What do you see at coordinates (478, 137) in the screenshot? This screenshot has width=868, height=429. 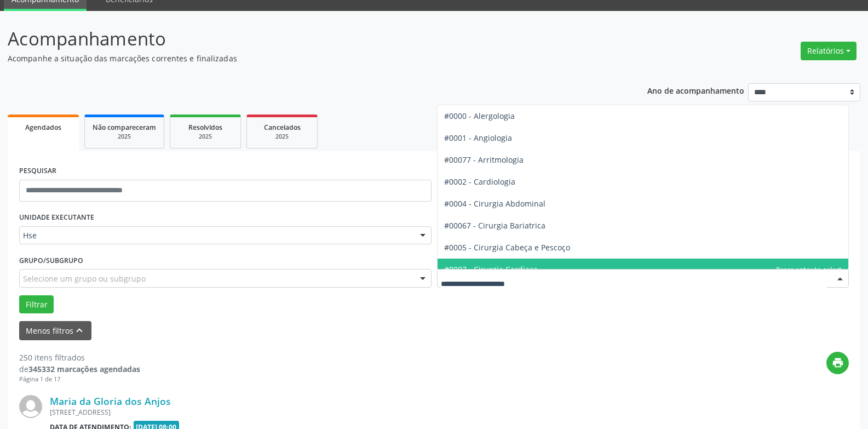 I see `span: #0001 - Angiologia` at bounding box center [478, 137].